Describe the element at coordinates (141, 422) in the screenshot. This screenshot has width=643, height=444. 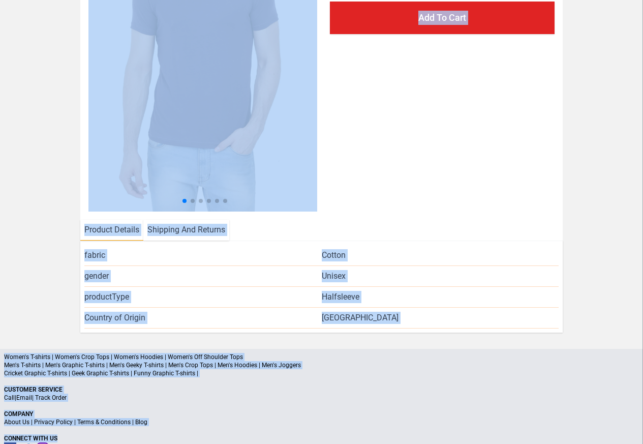
I see `a: Blog` at that location.